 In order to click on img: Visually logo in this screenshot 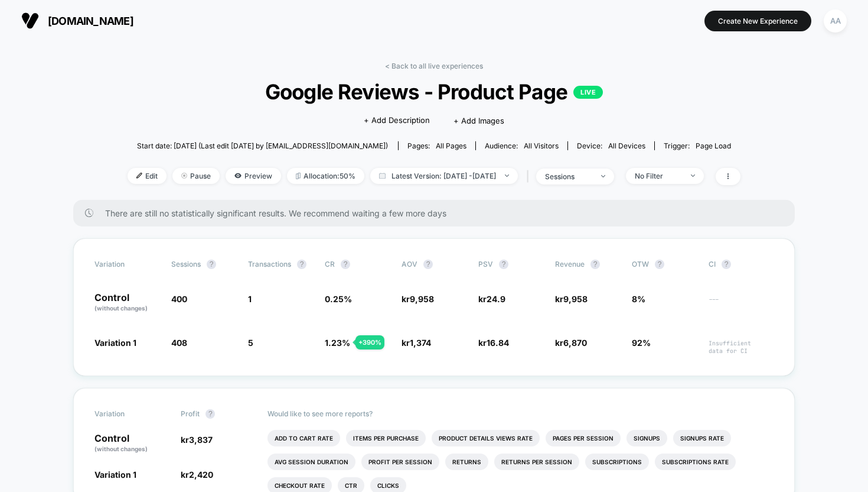, I will do `click(30, 21)`.